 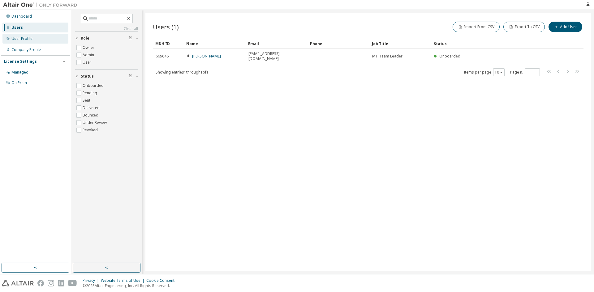 I want to click on img: facebook.svg, so click(x=41, y=284).